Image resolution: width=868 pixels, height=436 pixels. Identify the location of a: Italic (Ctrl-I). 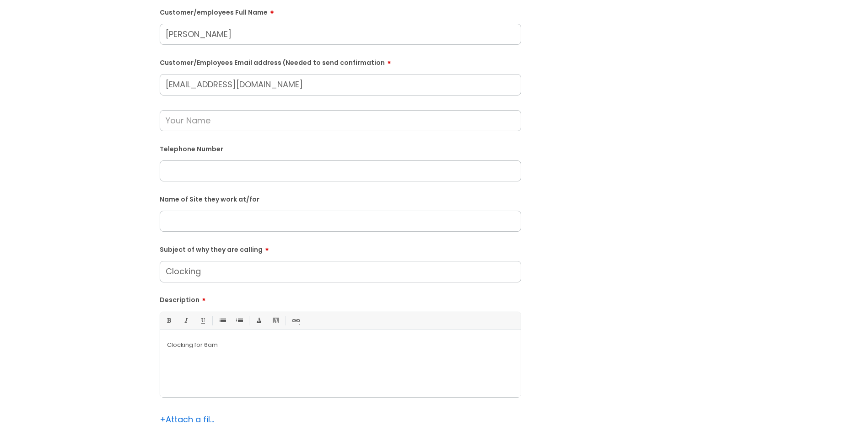
(186, 321).